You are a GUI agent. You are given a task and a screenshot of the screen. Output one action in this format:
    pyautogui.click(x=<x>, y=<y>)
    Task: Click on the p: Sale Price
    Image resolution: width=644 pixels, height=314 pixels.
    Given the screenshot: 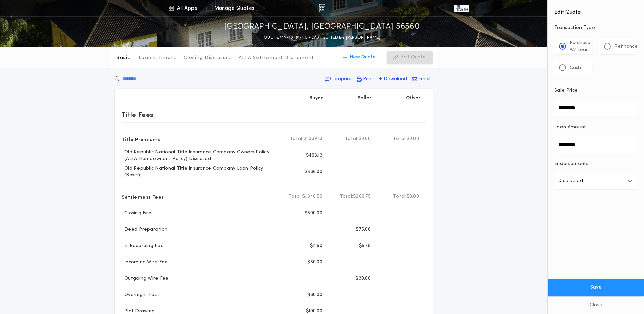 What is the action you would take?
    pyautogui.click(x=566, y=91)
    